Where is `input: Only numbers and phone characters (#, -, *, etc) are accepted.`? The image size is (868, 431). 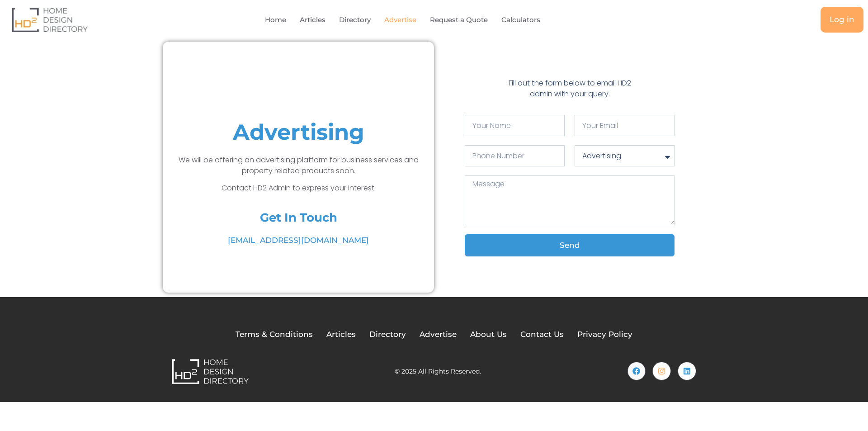 input: Only numbers and phone characters (#, -, *, etc) are accepted. is located at coordinates (514, 156).